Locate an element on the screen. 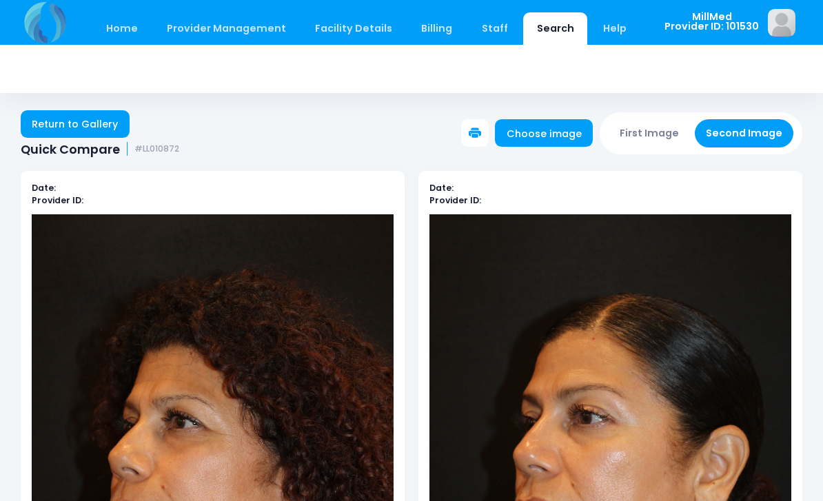 This screenshot has height=501, width=823. a: Choose image is located at coordinates (544, 133).